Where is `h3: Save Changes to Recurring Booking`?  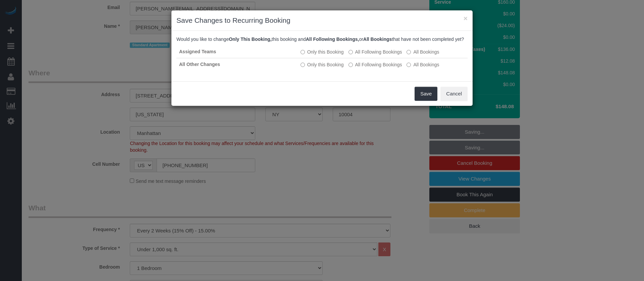 h3: Save Changes to Recurring Booking is located at coordinates (322, 21).